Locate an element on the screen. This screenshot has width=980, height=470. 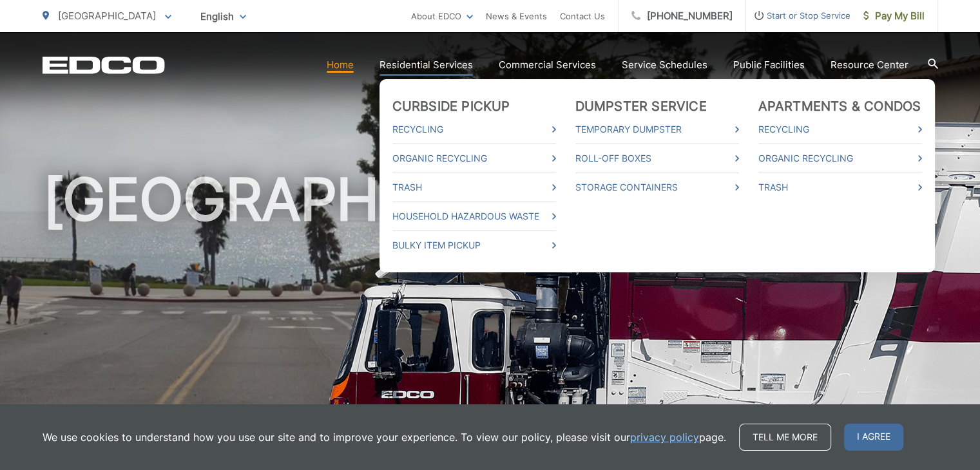
a: Apartments & Condos is located at coordinates (840, 106).